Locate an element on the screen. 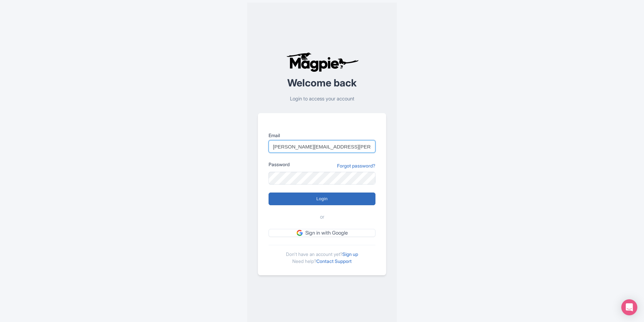 This screenshot has height=322, width=644. span: or is located at coordinates (322, 217).